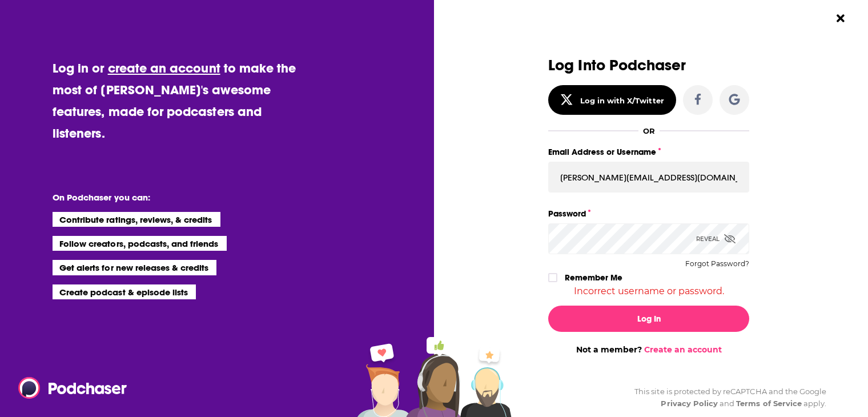  Describe the element at coordinates (139, 243) in the screenshot. I see `li: Follow creators, podcasts, and friends` at that location.